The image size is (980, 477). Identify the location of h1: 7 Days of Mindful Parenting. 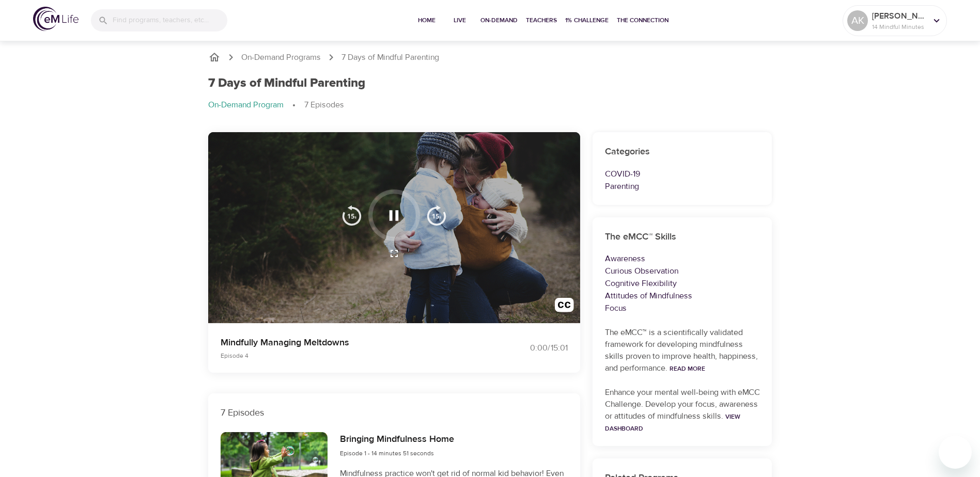
(287, 84).